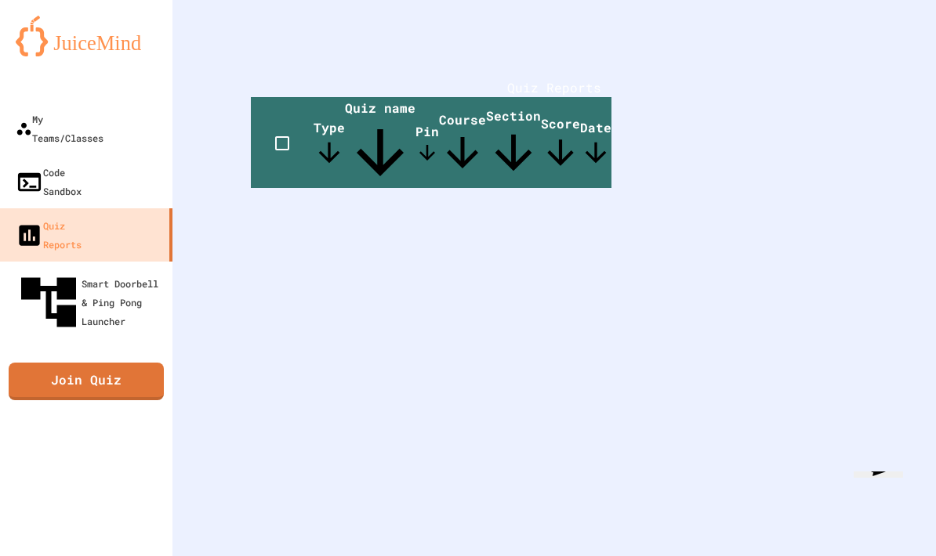 This screenshot has height=556, width=936. I want to click on div: Quiz Reports, so click(49, 235).